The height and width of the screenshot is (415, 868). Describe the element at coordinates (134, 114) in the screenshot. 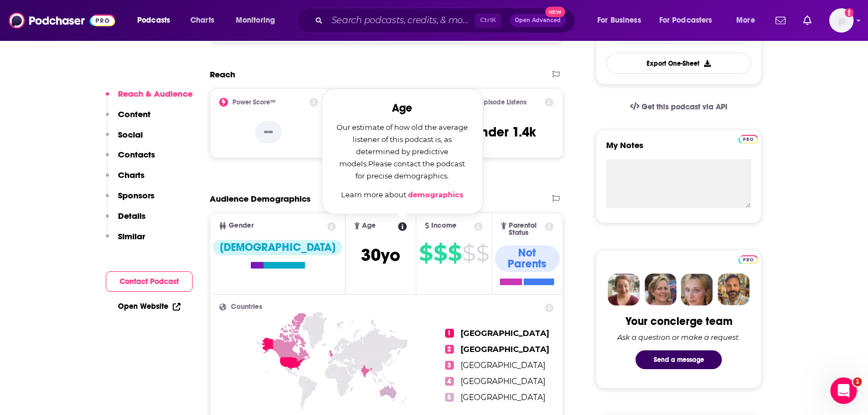

I see `p: Content` at that location.